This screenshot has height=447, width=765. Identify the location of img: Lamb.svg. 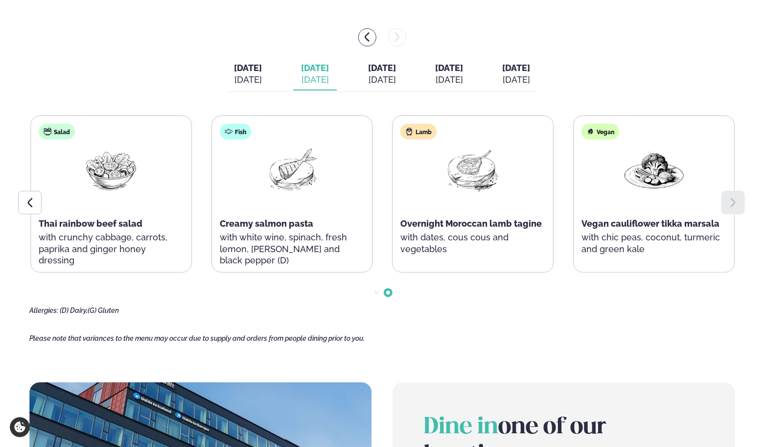
(410, 132).